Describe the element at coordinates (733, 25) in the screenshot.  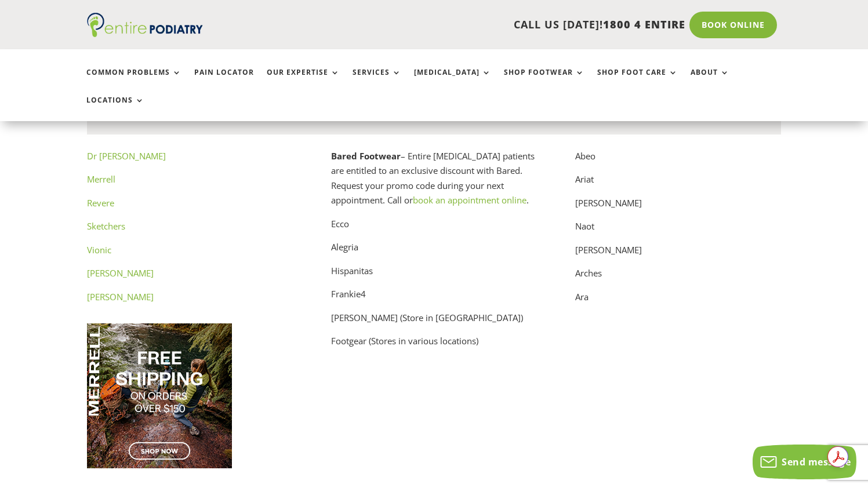
I see `a: Book Online` at that location.